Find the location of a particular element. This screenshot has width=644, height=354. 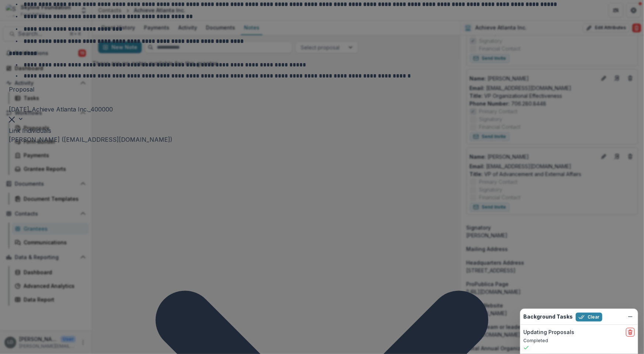

label: Proposal is located at coordinates (22, 89).